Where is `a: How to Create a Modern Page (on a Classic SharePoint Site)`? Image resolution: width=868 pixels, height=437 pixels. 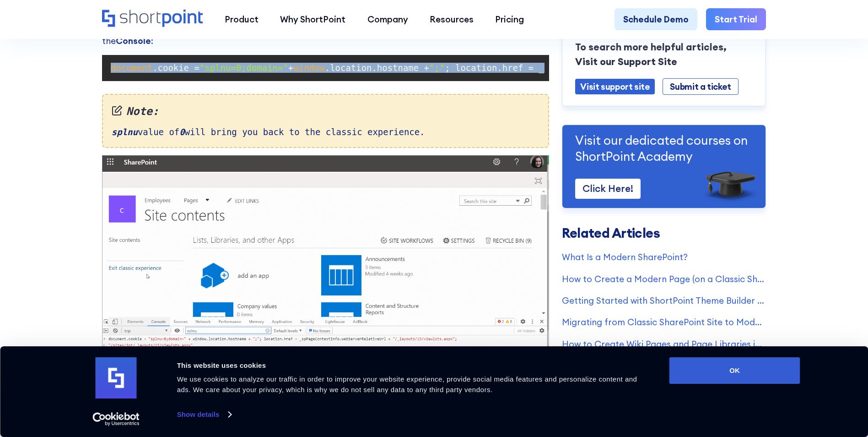 a: How to Create a Modern Page (on a Classic SharePoint Site) is located at coordinates (664, 279).